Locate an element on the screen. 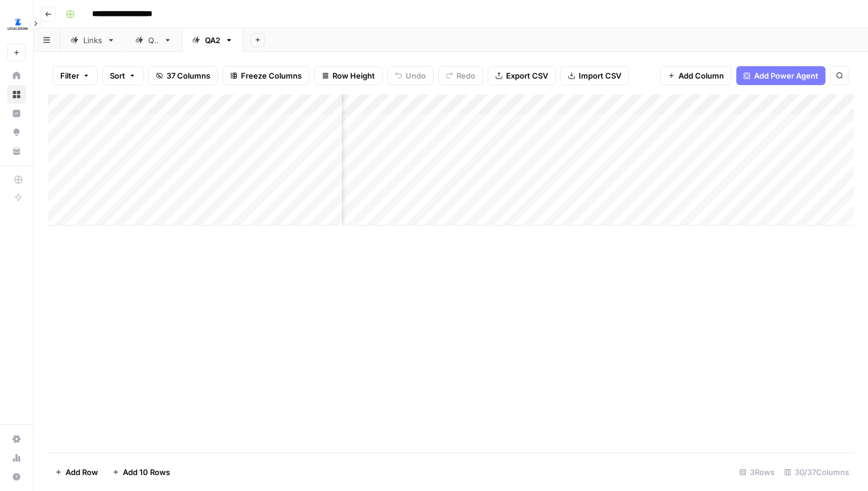 The image size is (868, 491). button: Add Row is located at coordinates (76, 472).